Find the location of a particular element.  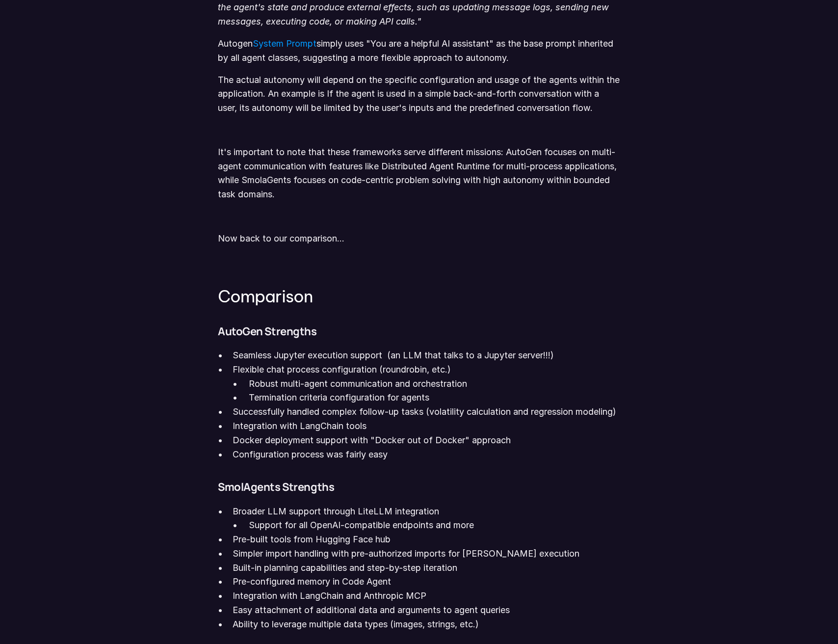

p: It's important to note that these frameworks serve different missions: AutoGen focuses on multi-a... is located at coordinates (419, 173).